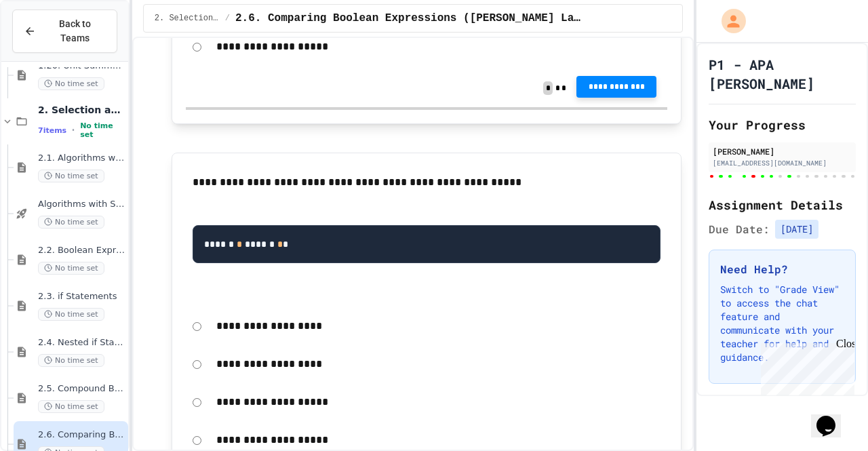 This screenshot has height=451, width=868. Describe the element at coordinates (82, 388) in the screenshot. I see `span: 2.5. Compound Boolean Expressions` at that location.